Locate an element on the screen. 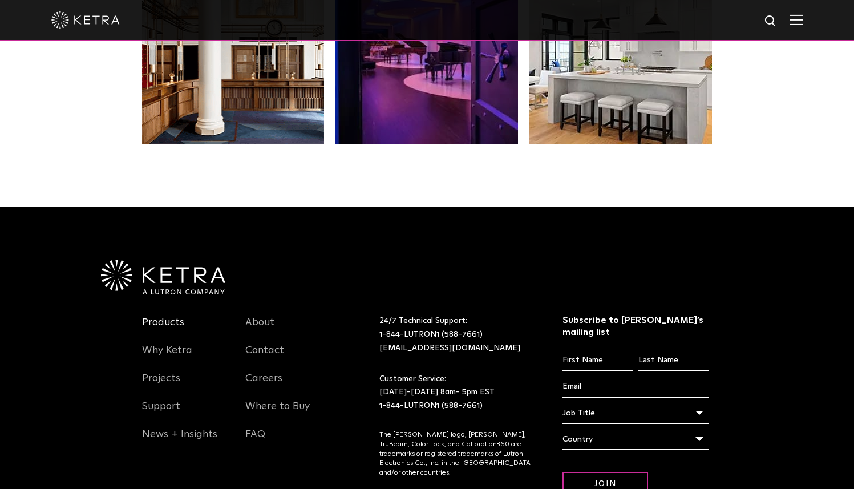  a: About is located at coordinates (259, 329).